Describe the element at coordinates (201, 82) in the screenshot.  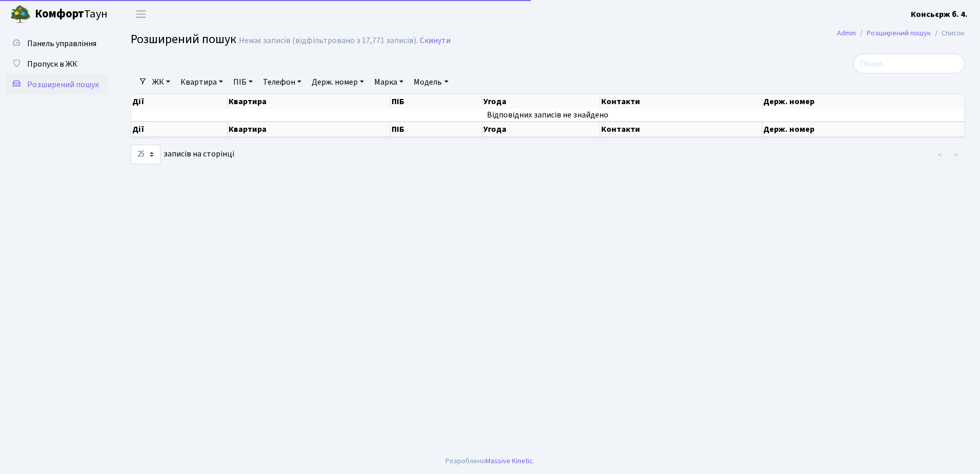
I see `a: Квартира` at that location.